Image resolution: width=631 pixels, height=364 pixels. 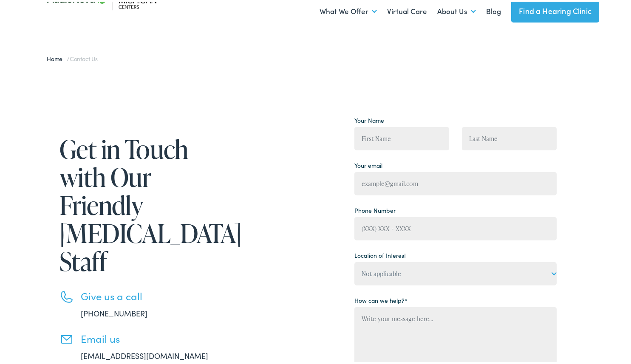 What do you see at coordinates (381, 298) in the screenshot?
I see `label: How can we help?` at bounding box center [381, 298].